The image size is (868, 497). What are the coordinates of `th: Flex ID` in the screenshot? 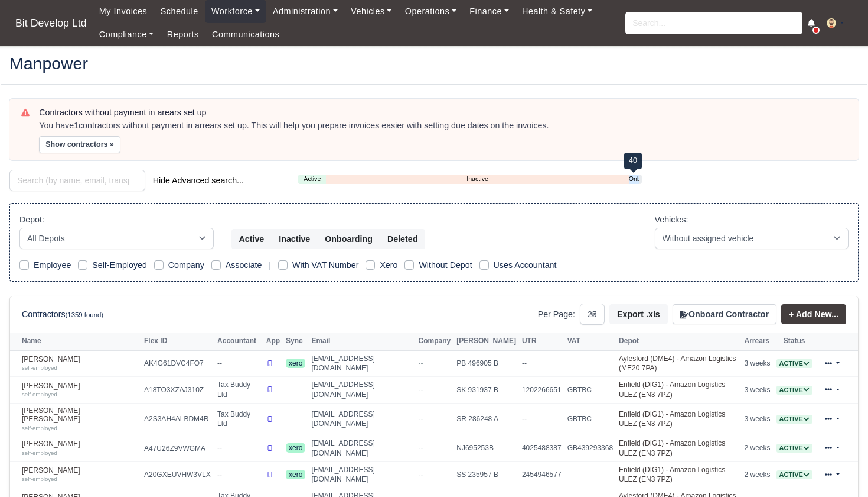 It's located at (178, 341).